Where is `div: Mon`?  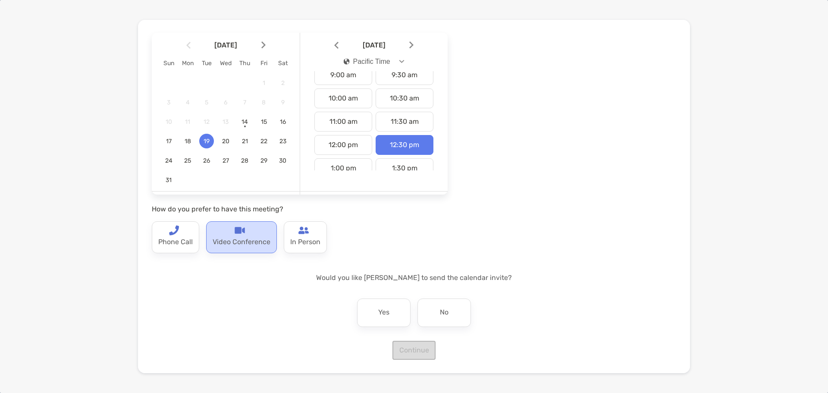
div: Mon is located at coordinates (188, 63).